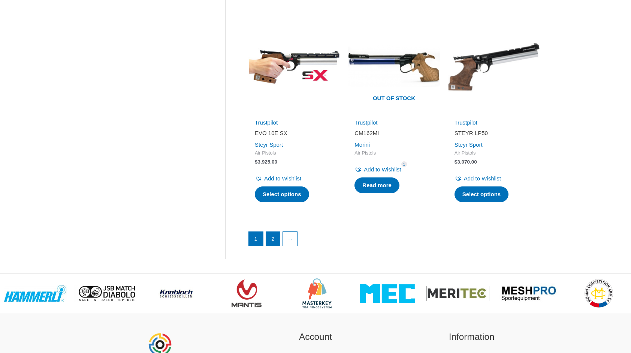 The width and height of the screenshot is (631, 353). Describe the element at coordinates (481, 194) in the screenshot. I see `a: Select options for “STEYR LP50”` at that location.